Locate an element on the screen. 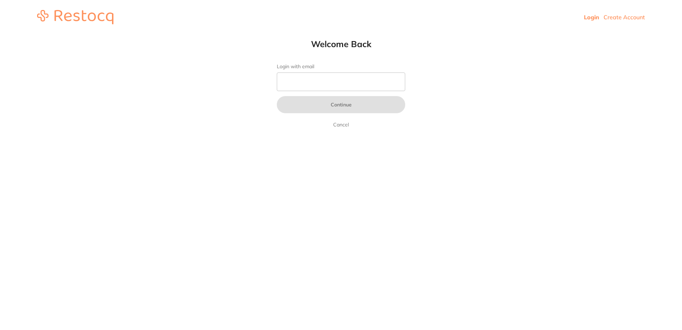  a: Cancel is located at coordinates (341, 124).